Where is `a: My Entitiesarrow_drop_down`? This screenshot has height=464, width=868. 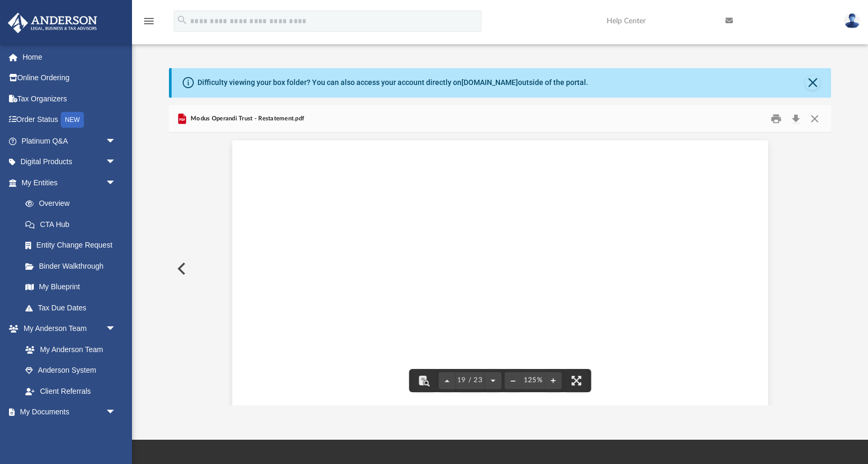 a: My Entitiesarrow_drop_down is located at coordinates (69, 183).